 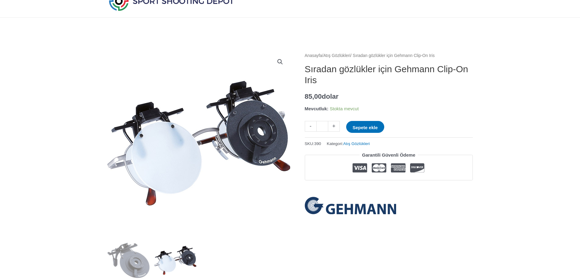 What do you see at coordinates (317, 108) in the screenshot?
I see `font: Mevcutluk:` at bounding box center [317, 108].